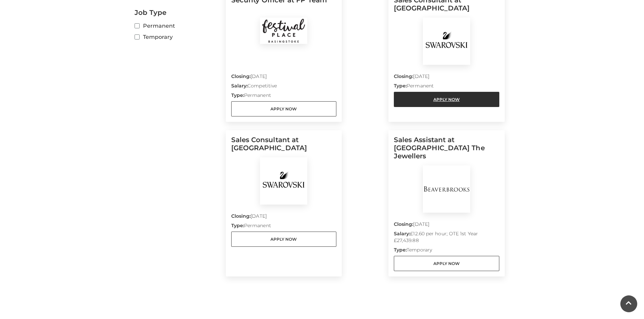 The height and width of the screenshot is (319, 644). I want to click on label: Permanent, so click(177, 26).